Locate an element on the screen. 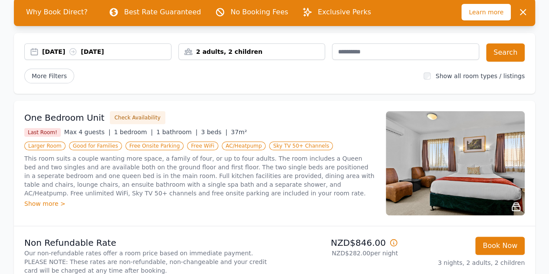 The width and height of the screenshot is (549, 274). p: NZD$282.00 per night is located at coordinates (338, 253).